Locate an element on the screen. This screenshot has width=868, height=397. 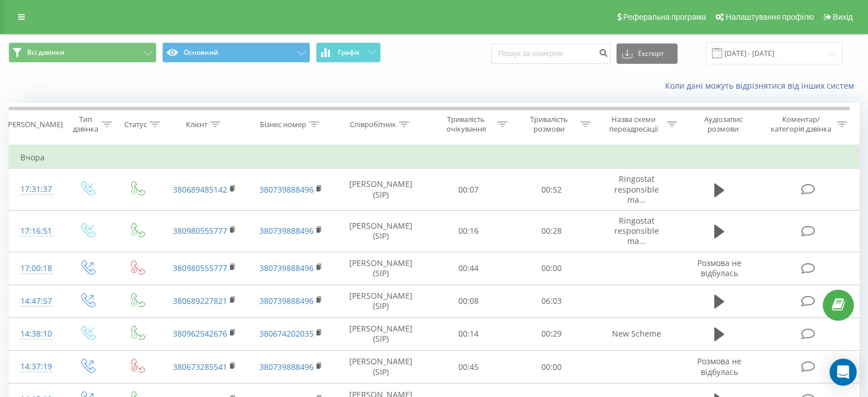
td: Вчора is located at coordinates (434, 158).